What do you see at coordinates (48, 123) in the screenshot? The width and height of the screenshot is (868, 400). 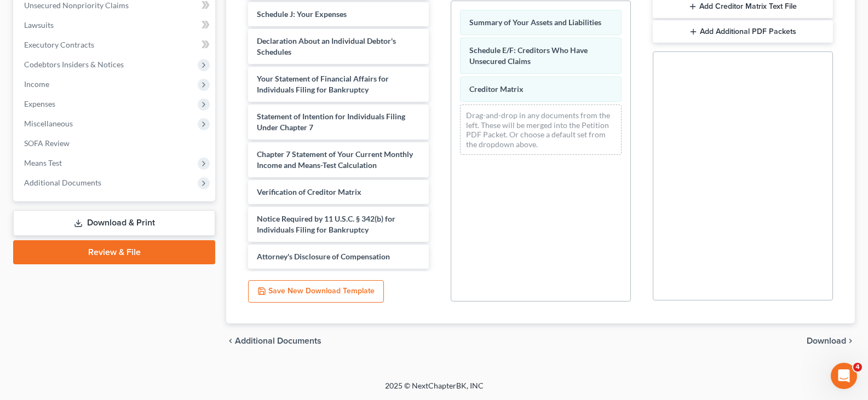 I see `span: Miscellaneous` at bounding box center [48, 123].